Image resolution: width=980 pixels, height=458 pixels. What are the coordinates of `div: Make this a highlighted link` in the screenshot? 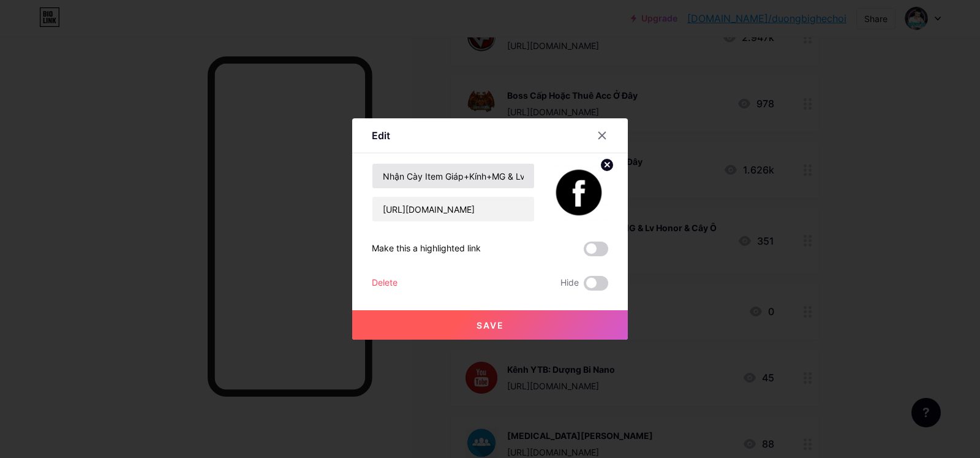 It's located at (427, 249).